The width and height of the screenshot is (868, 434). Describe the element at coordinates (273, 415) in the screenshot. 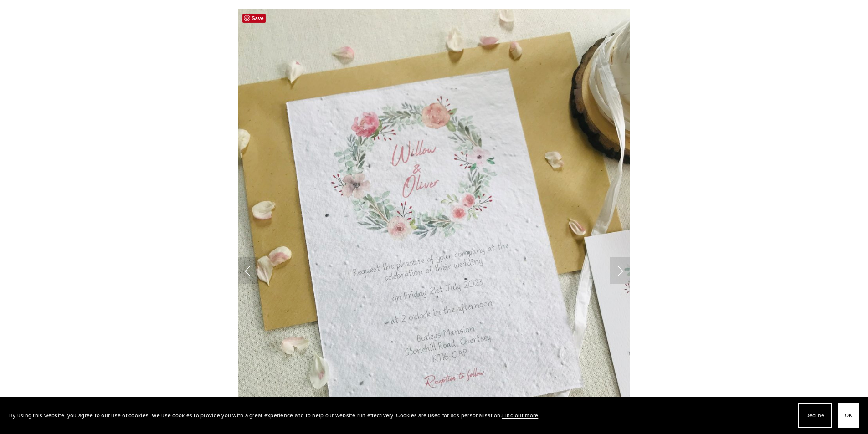

I see `p: By using this website, you agree to our use of cookies. We use cookies to provide you with a grea...` at that location.